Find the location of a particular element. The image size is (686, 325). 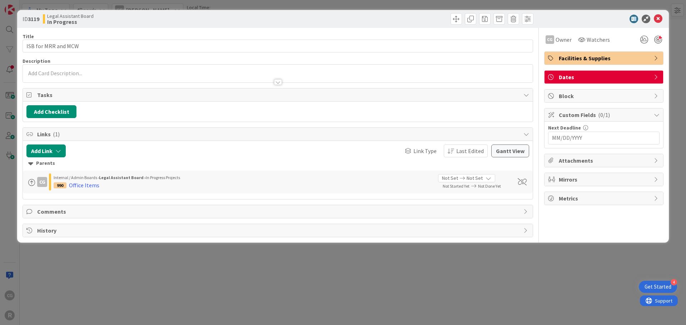

label: Title is located at coordinates (28, 36).